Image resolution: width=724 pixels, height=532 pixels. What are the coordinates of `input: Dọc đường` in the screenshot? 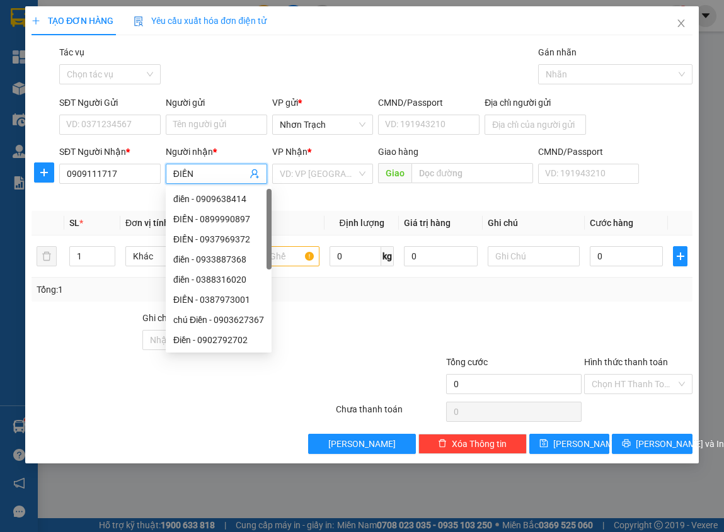 It's located at (472, 173).